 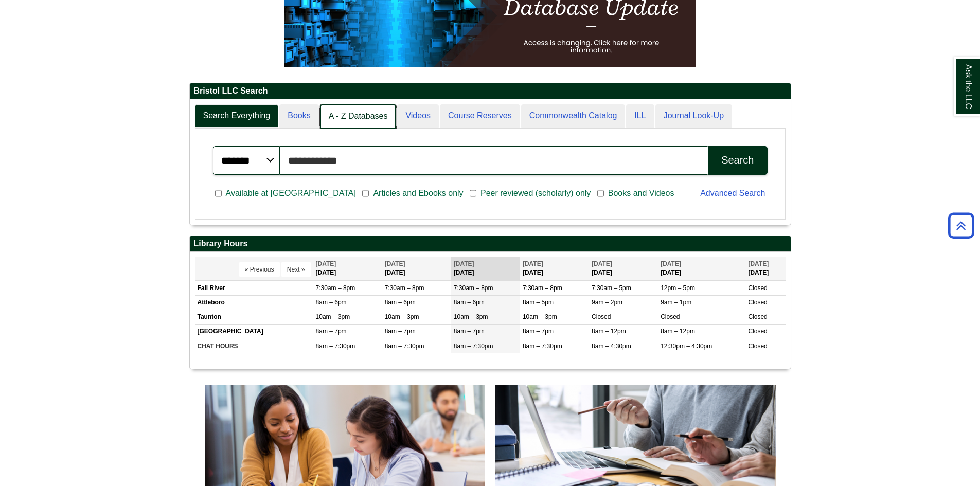 I want to click on button: « Previous, so click(x=259, y=270).